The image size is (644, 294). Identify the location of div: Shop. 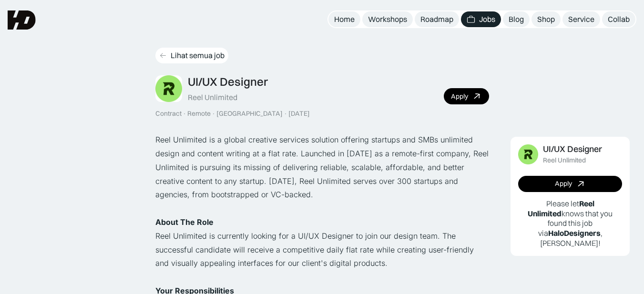
(546, 19).